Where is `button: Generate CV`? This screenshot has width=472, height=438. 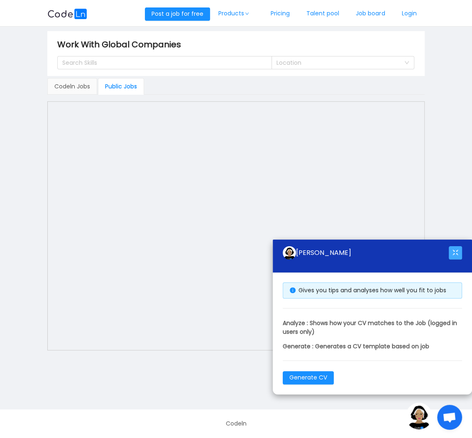 button: Generate CV is located at coordinates (308, 378).